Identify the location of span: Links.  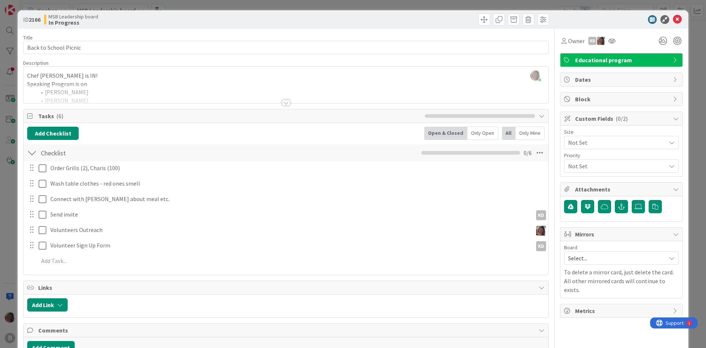
(287, 287).